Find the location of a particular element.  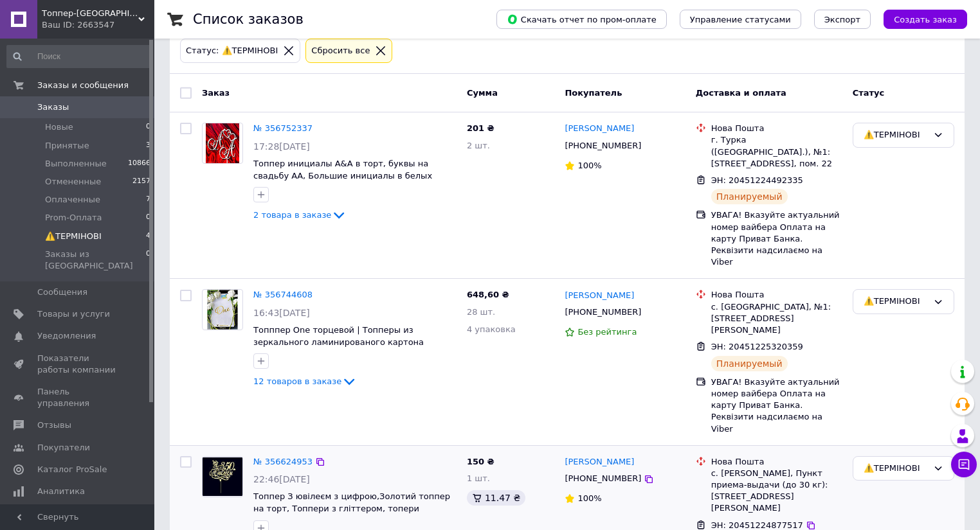

span: 28 шт. is located at coordinates (481, 312).